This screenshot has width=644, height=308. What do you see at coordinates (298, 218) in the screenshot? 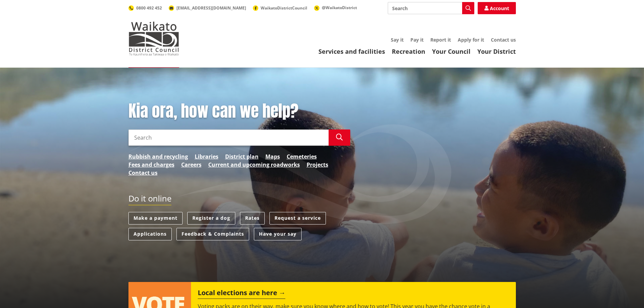
I see `a: Request a service` at bounding box center [298, 218].